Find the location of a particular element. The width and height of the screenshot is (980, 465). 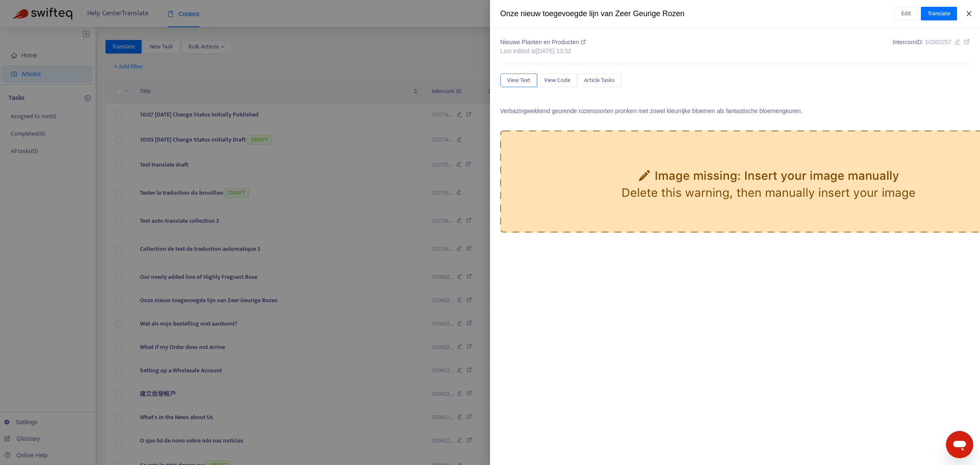

span: 10260257 is located at coordinates (938, 42).